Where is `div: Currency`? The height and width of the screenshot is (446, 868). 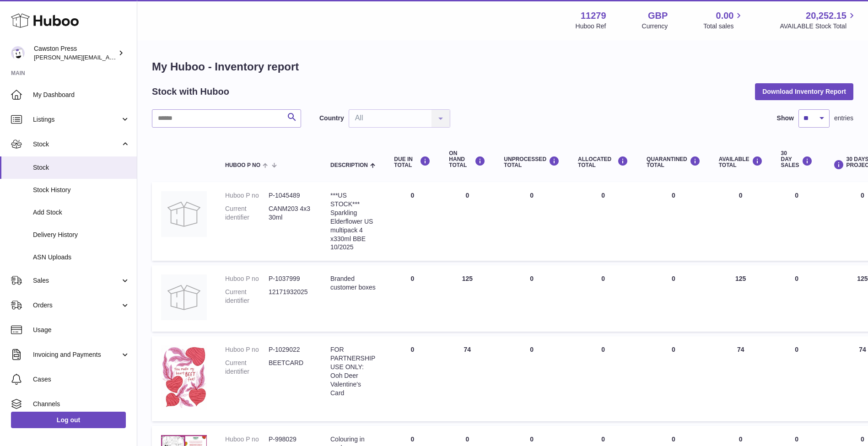 div: Currency is located at coordinates (654, 26).